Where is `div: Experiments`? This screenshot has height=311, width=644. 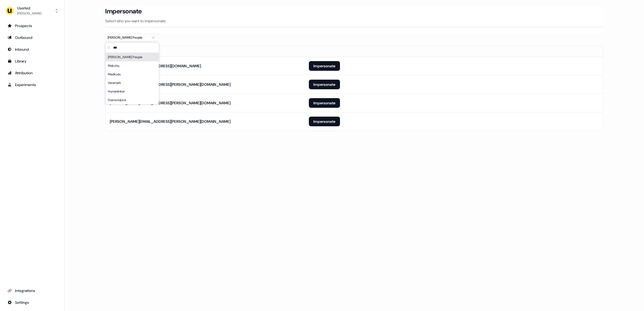 div: Experiments is located at coordinates (32, 85).